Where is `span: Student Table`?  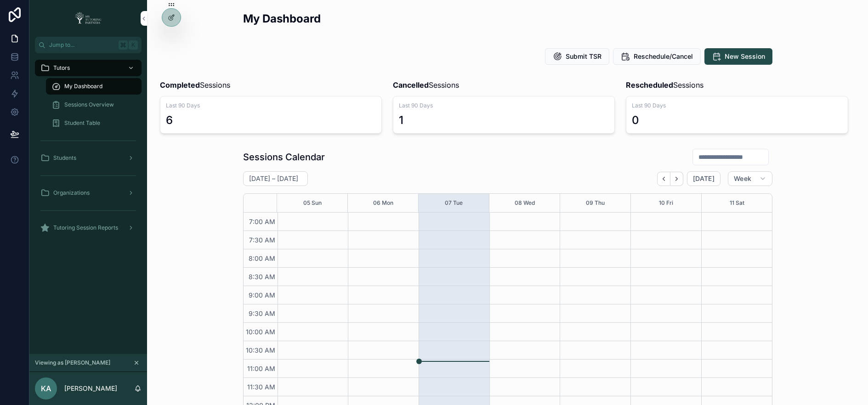 span: Student Table is located at coordinates (82, 123).